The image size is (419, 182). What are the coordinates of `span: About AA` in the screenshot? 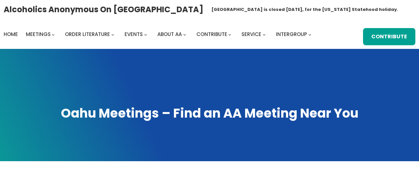 It's located at (169, 34).